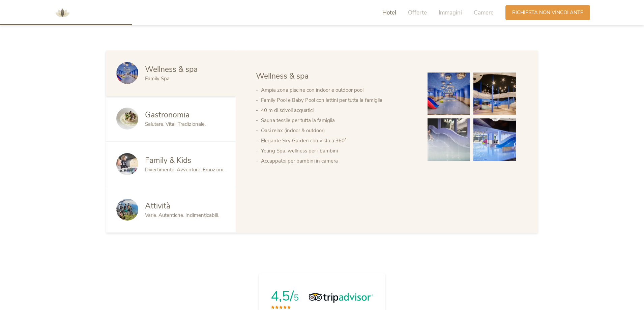 This screenshot has width=644, height=310. I want to click on span: Richiesta non vincolante, so click(548, 12).